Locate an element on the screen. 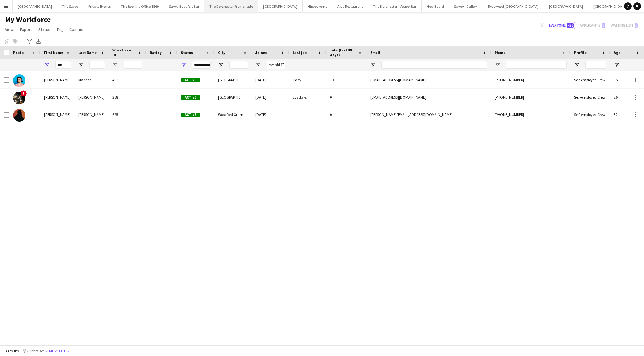 The width and height of the screenshot is (644, 356). div: 258 days is located at coordinates (308, 97).